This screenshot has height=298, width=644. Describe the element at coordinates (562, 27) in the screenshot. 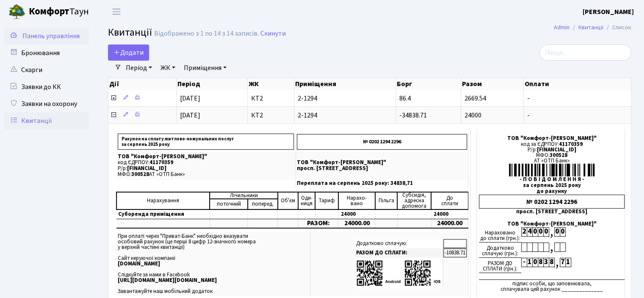

I see `a: Admin` at that location.